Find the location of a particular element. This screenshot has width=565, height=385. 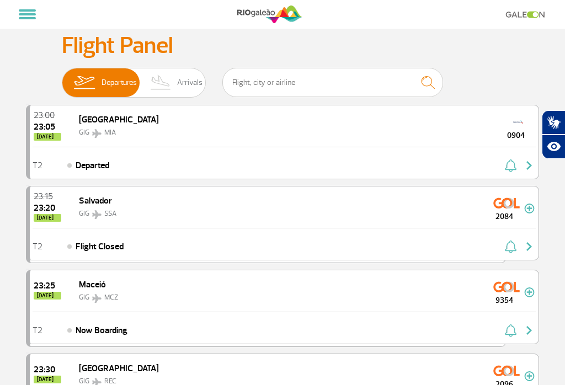

button: Abrir tradutor de língua de sinais. is located at coordinates (553, 122).